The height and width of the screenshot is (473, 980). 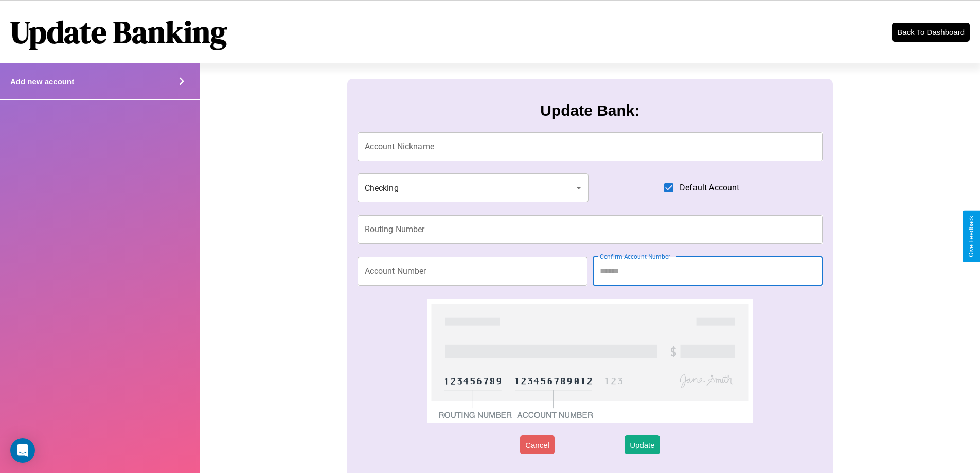 What do you see at coordinates (709, 188) in the screenshot?
I see `span: Default Account` at bounding box center [709, 188].